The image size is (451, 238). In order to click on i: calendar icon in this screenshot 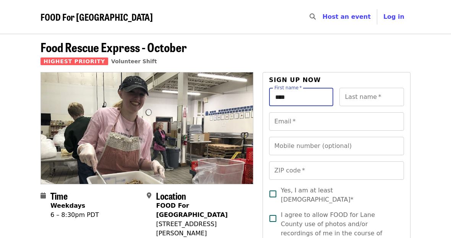, I will do `click(43, 195)`.